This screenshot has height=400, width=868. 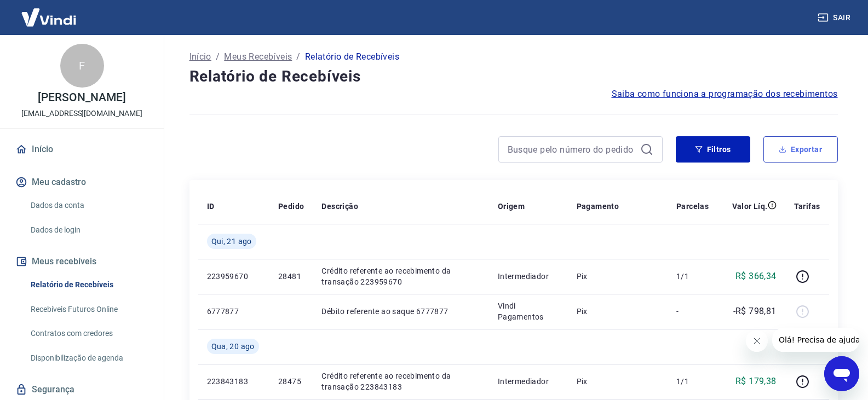 What do you see at coordinates (82, 66) in the screenshot?
I see `div: F` at bounding box center [82, 66].